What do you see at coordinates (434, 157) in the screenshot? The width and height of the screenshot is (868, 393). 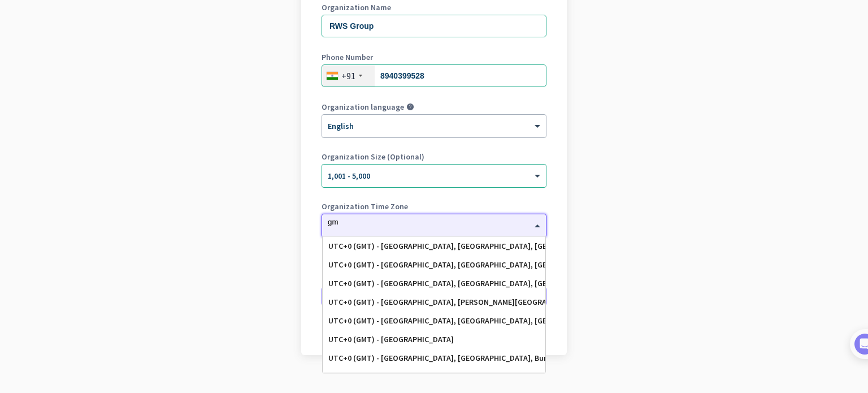 I see `label: Organization Size (Optional)` at bounding box center [434, 157].